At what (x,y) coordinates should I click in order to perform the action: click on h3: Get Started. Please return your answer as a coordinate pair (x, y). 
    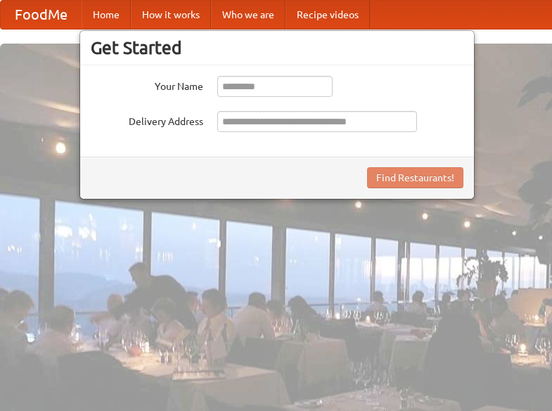
    Looking at the image, I should click on (277, 48).